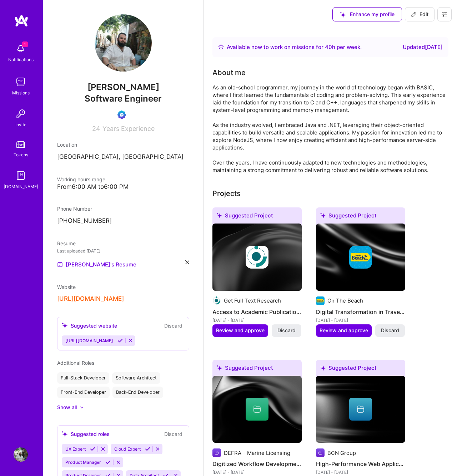 The height and width of the screenshot is (476, 457). Describe the element at coordinates (123, 187) in the screenshot. I see `div: From 6:00 AM to 6:00 PM` at that location.